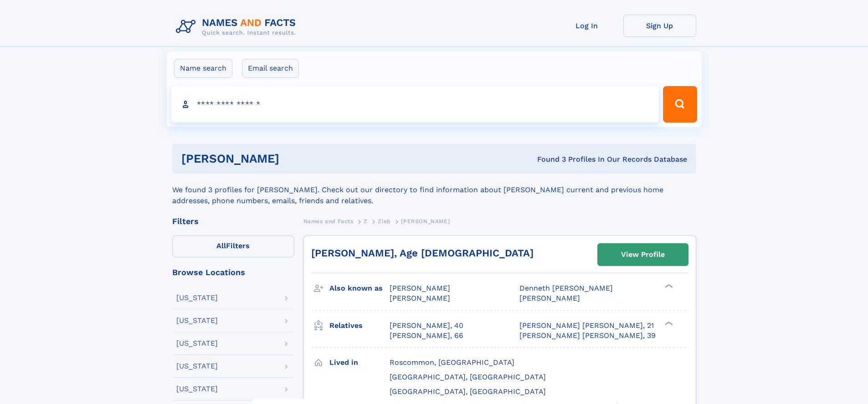 This screenshot has width=868, height=404. What do you see at coordinates (270, 68) in the screenshot?
I see `label: Email search` at bounding box center [270, 68].